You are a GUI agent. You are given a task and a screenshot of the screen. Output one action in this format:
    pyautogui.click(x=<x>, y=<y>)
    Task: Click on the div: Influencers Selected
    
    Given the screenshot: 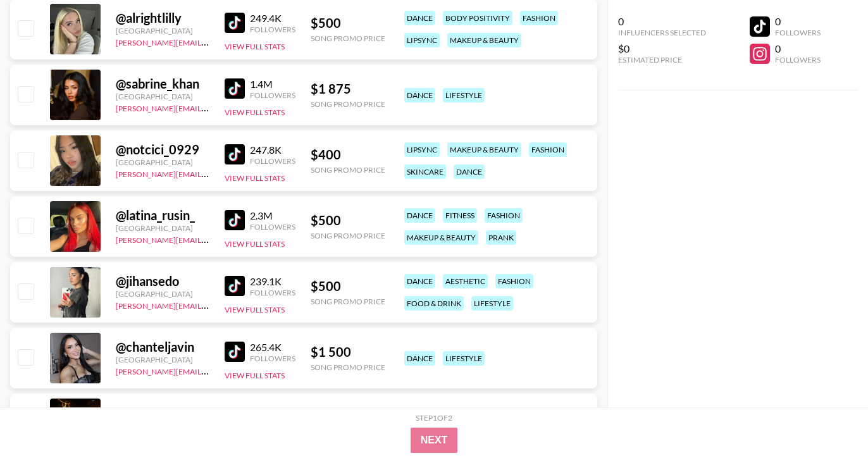 What is the action you would take?
    pyautogui.click(x=661, y=32)
    